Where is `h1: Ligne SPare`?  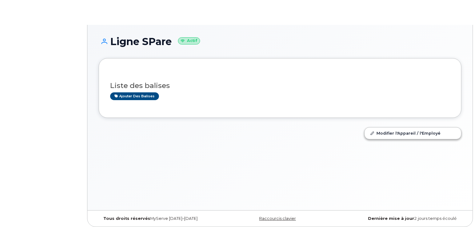 h1: Ligne SPare is located at coordinates (280, 41).